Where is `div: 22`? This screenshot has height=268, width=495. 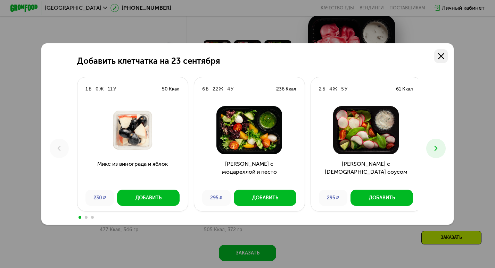 div: 22 is located at coordinates (215, 89).